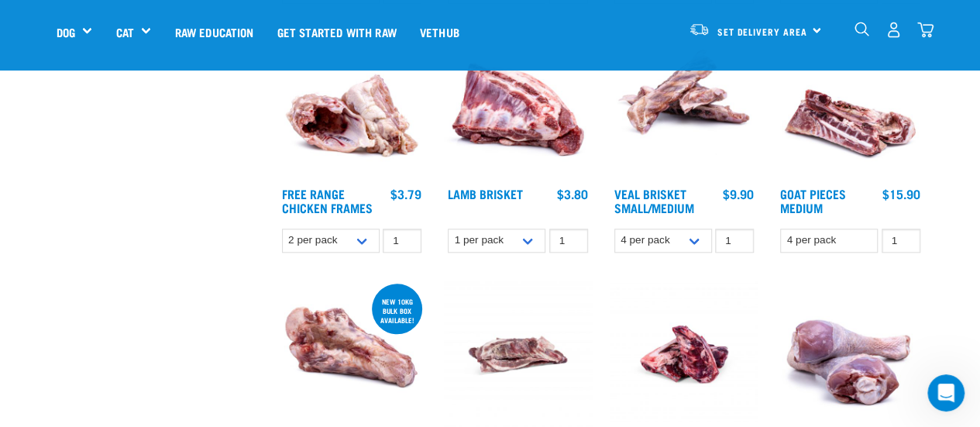 The height and width of the screenshot is (427, 980). Describe the element at coordinates (406, 194) in the screenshot. I see `div: $3.79` at that location.